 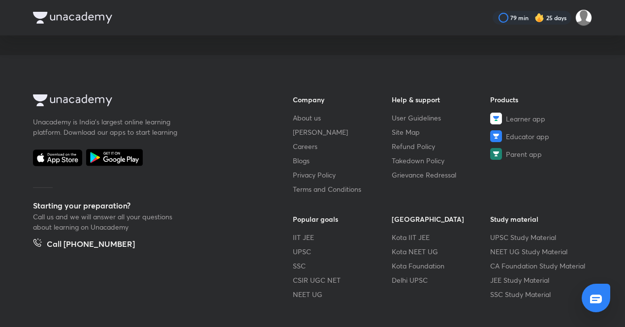 I want to click on a: NEET UG, so click(x=342, y=294).